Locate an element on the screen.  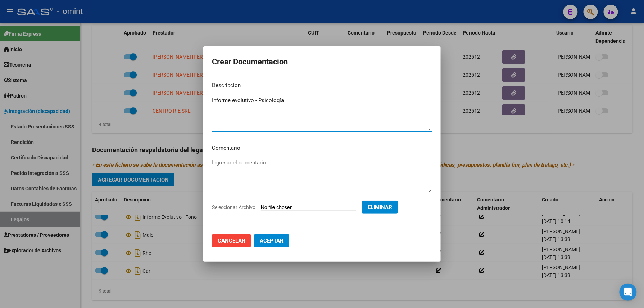
span: Seleccionar Archivo is located at coordinates (233, 207).